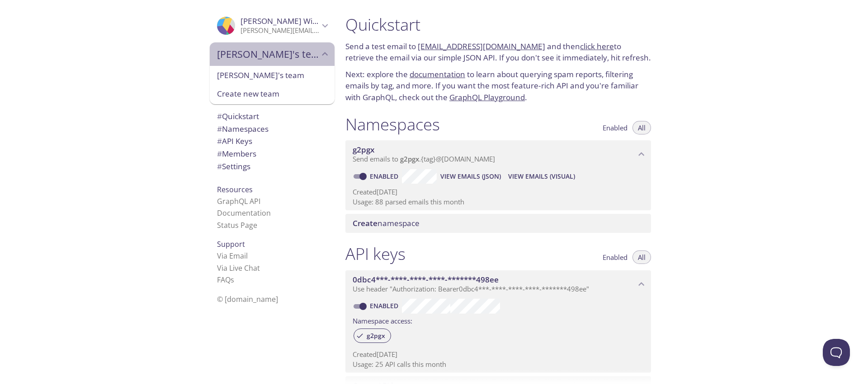  I want to click on span: Support, so click(231, 244).